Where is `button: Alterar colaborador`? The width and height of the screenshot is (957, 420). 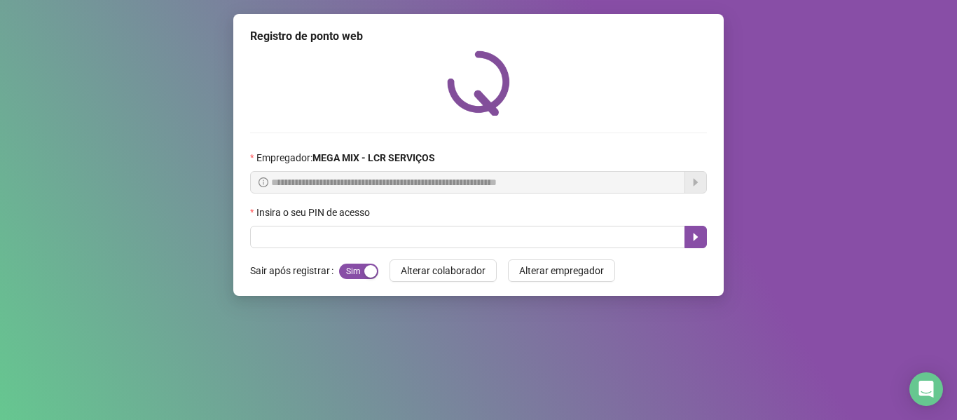 button: Alterar colaborador is located at coordinates (443, 271).